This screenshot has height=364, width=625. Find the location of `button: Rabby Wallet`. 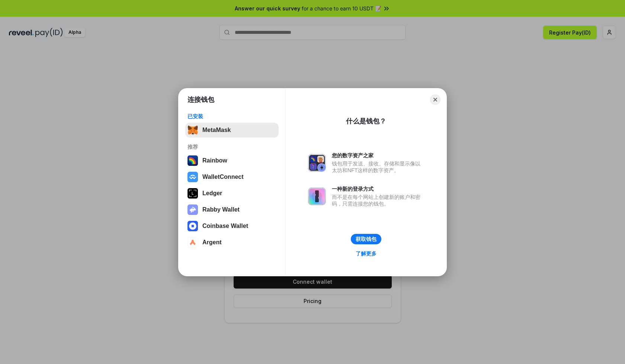

button: Rabby Wallet is located at coordinates (232, 210).